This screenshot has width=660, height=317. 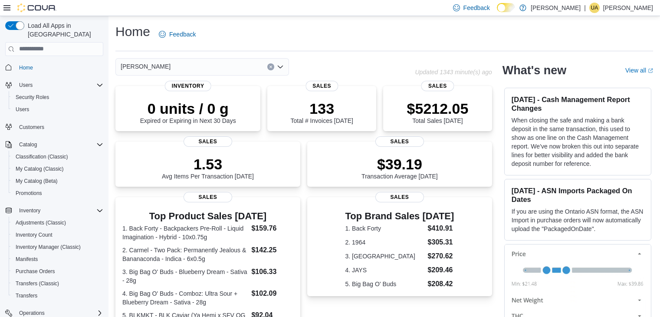 What do you see at coordinates (188, 108) in the screenshot?
I see `p: 0 units / 0 g` at bounding box center [188, 108].